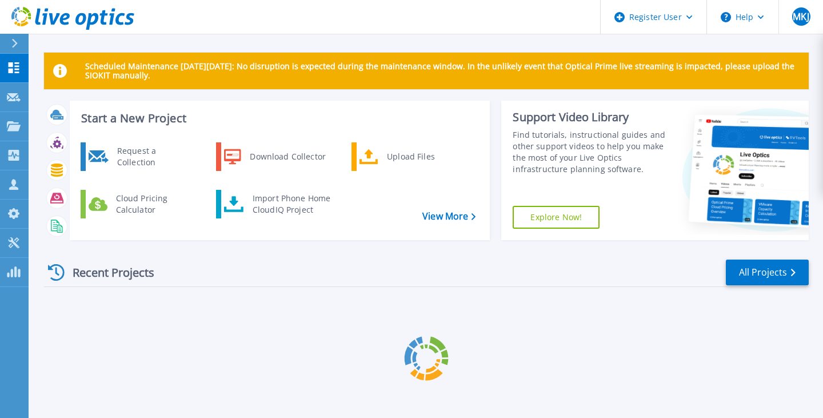 The height and width of the screenshot is (418, 823). I want to click on div: Support Video Library, so click(589, 117).